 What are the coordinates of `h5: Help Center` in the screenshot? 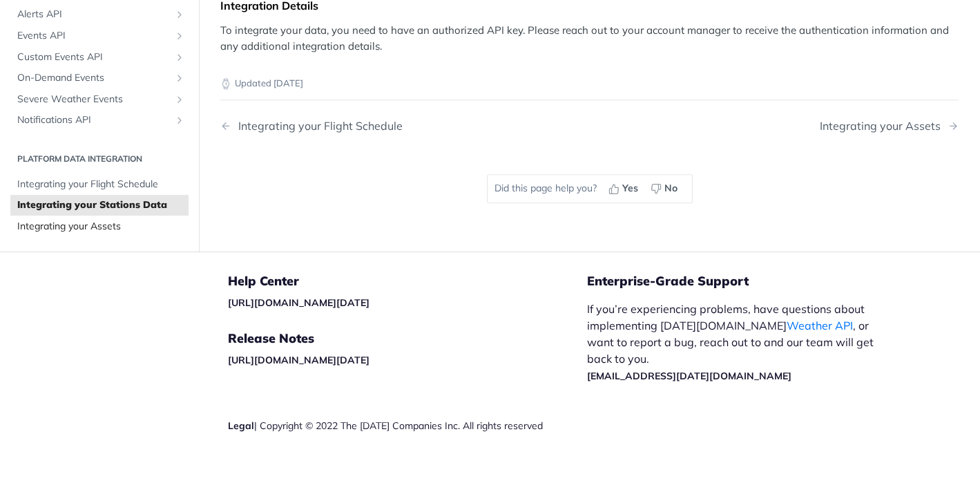 It's located at (407, 281).